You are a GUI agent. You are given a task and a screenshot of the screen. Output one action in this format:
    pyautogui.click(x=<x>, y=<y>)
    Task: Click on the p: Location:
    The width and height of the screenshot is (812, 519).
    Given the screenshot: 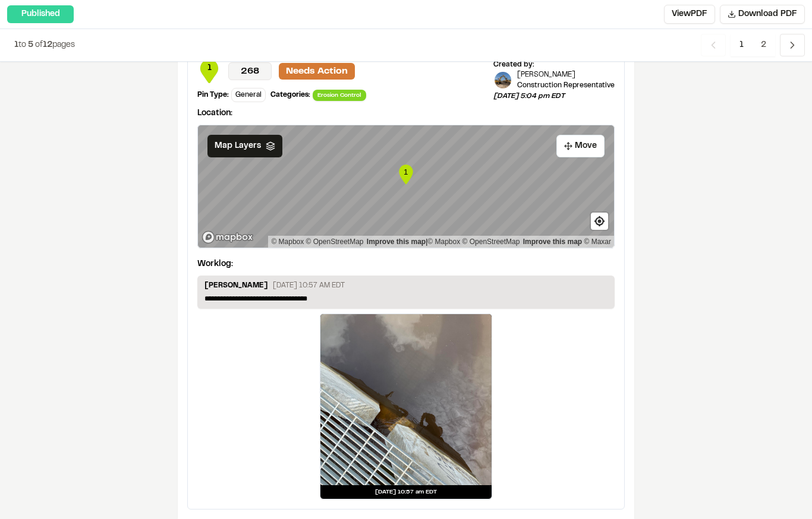 What is the action you would take?
    pyautogui.click(x=406, y=114)
    